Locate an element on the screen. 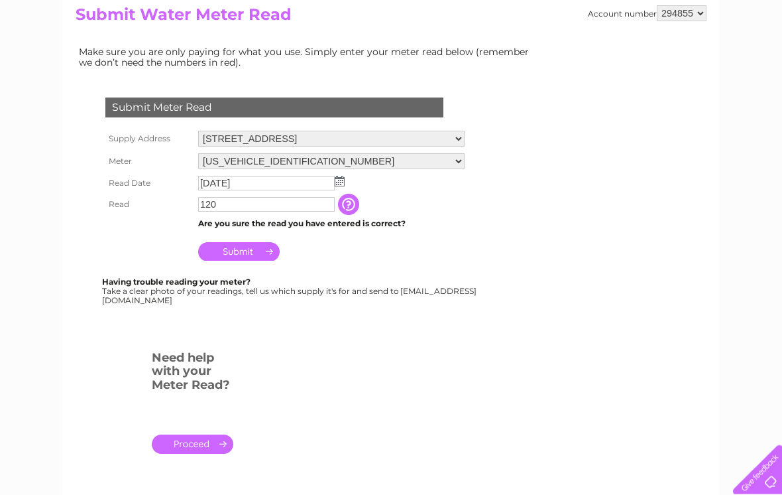  td: Are you sure the read you have entered is correct? is located at coordinates (332, 224).